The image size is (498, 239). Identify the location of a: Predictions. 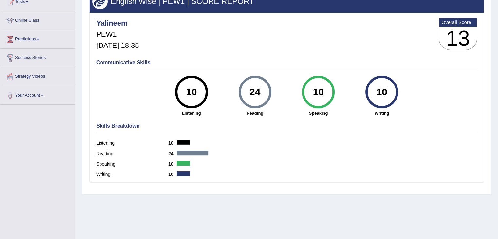
(38, 38).